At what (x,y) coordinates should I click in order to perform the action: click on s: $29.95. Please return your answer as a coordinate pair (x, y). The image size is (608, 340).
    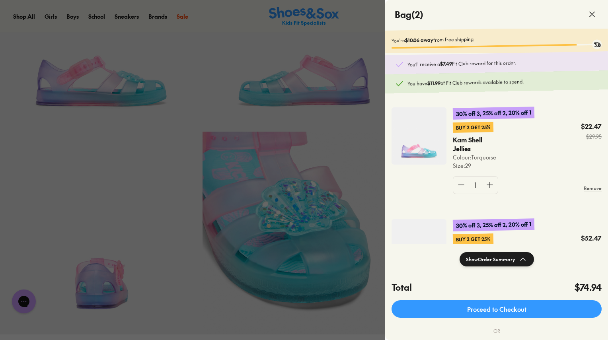
    Looking at the image, I should click on (591, 136).